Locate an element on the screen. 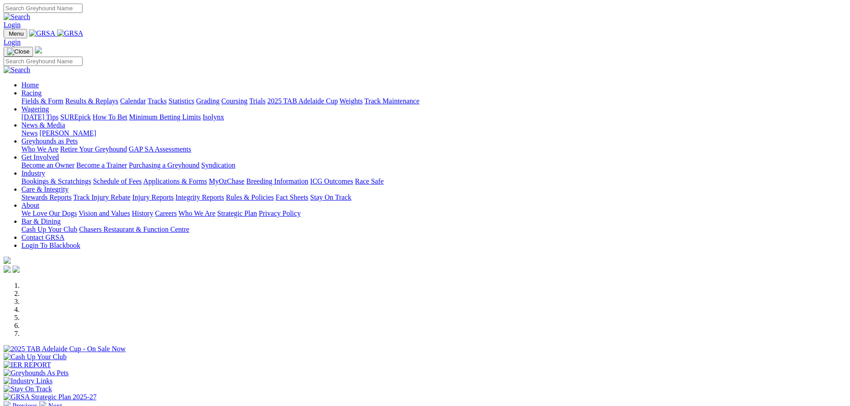  a: Cash Up Your Club is located at coordinates (49, 229).